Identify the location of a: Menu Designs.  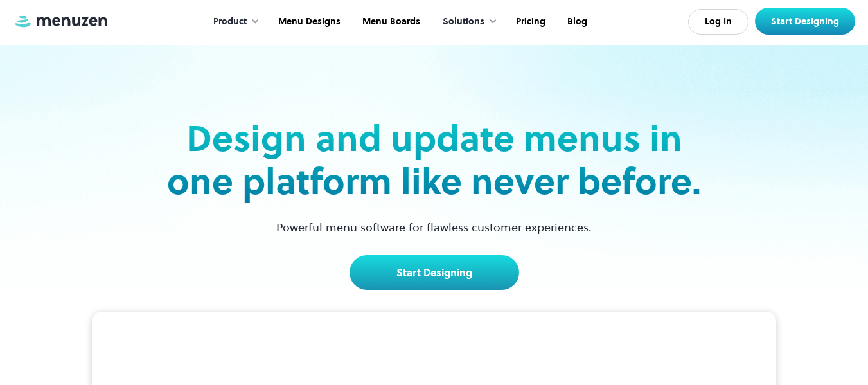
(308, 22).